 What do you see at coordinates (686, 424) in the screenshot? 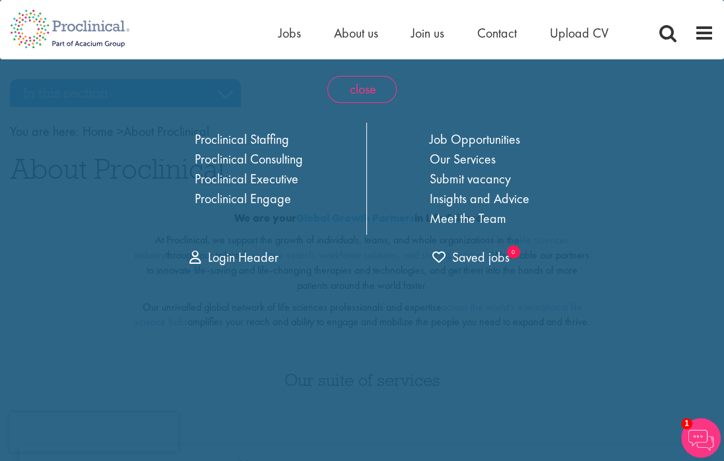
I see `span: 1` at bounding box center [686, 424].